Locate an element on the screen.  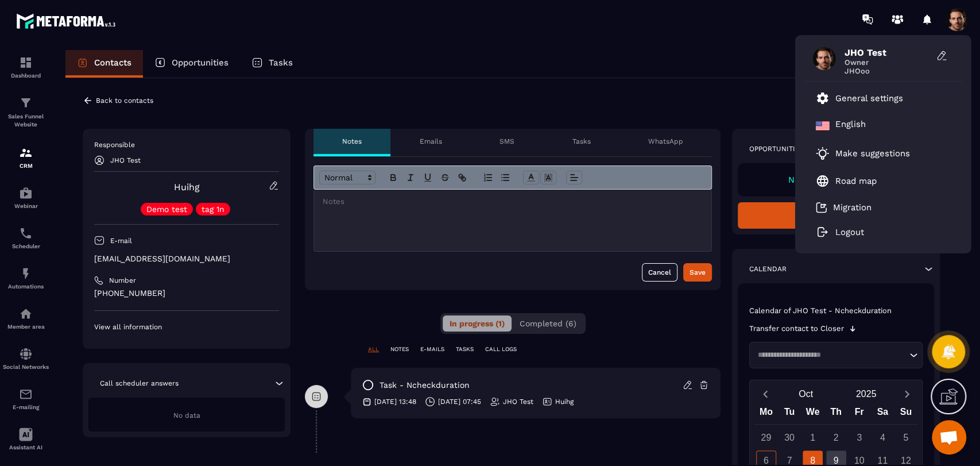
img: social-network is located at coordinates (25, 354).